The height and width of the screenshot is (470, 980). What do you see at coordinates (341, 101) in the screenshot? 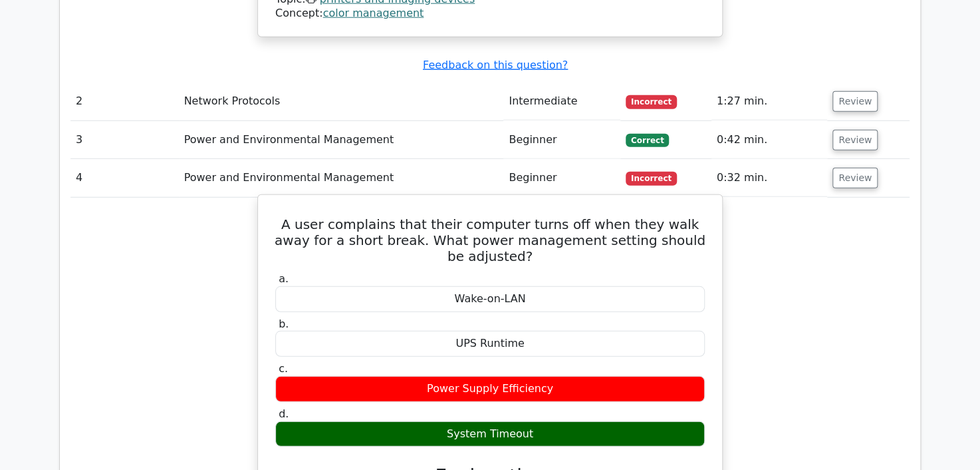
I see `td: Network Protocols` at bounding box center [341, 101].